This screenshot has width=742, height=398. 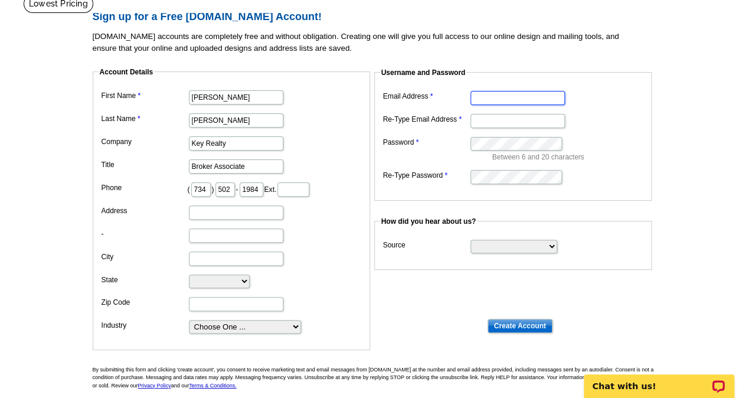 I want to click on label: City, so click(x=145, y=257).